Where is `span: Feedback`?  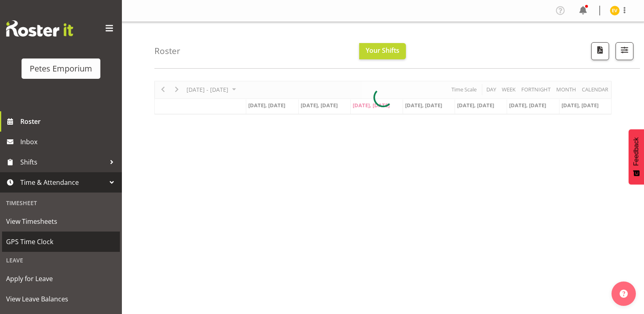
span: Feedback is located at coordinates (637, 151).